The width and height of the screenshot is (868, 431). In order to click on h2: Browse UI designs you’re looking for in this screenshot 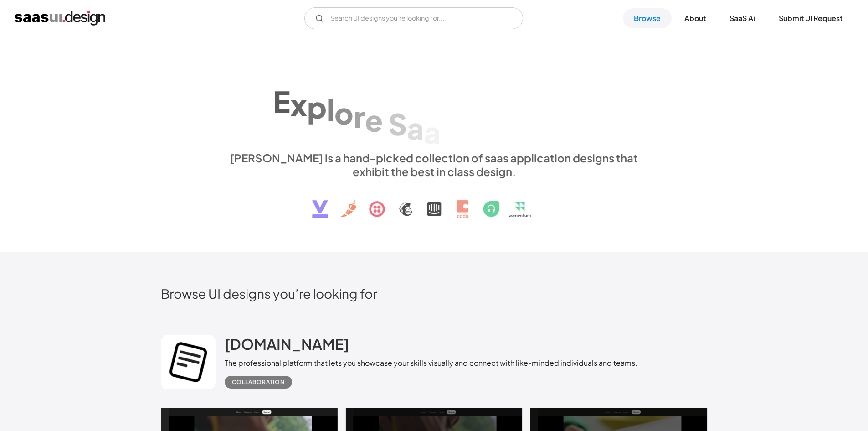, I will do `click(434, 293)`.